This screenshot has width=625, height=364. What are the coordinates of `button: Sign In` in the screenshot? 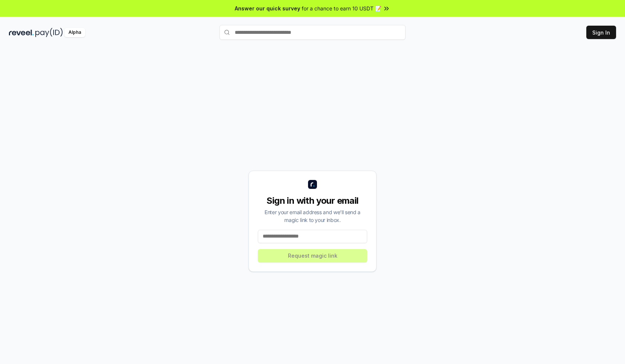 It's located at (601, 32).